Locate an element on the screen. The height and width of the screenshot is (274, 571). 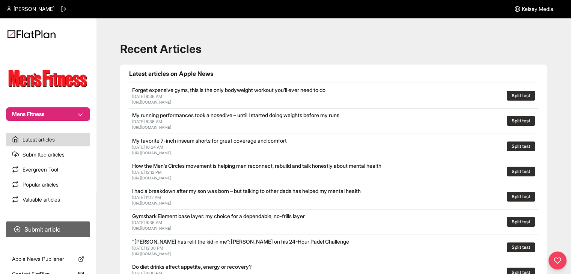
h1: Recent Articles is located at coordinates (333, 49).